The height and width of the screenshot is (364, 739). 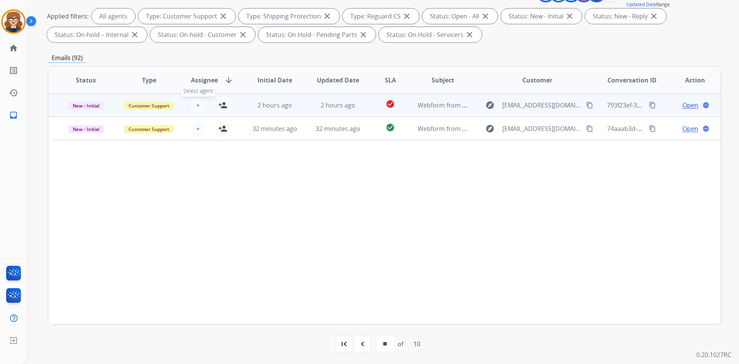 What do you see at coordinates (665, 129) in the screenshot?
I see `span: 74aaab3d-9edf-4863-b1c5-3e2a8facc1c1` at bounding box center [665, 129].